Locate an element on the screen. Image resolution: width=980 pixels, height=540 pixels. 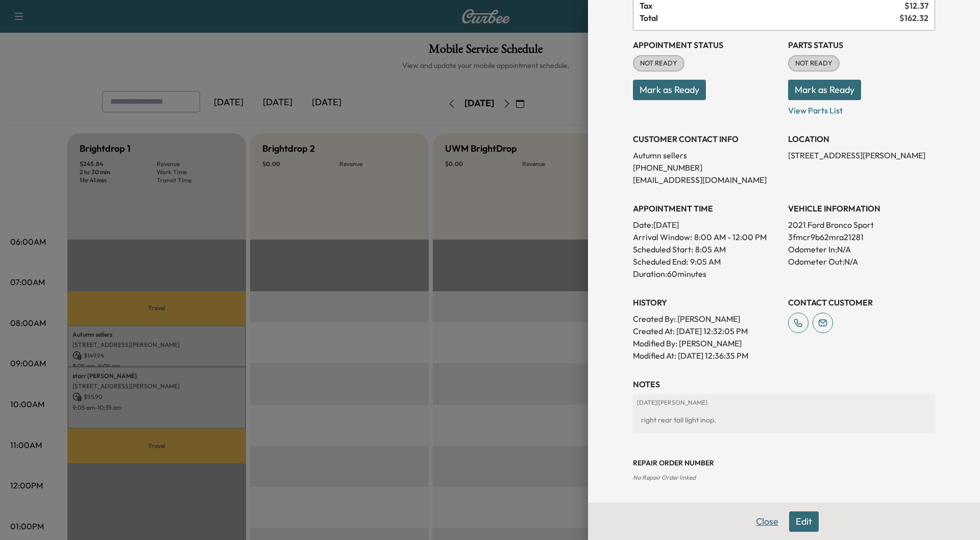
h3: CONTACT CUSTOMER is located at coordinates (862, 302).